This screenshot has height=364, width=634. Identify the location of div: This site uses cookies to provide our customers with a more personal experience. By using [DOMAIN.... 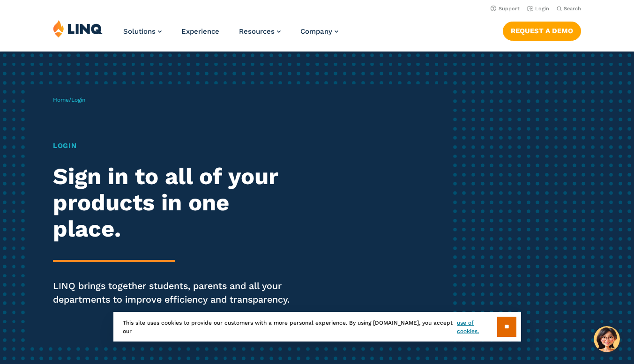
(317, 327).